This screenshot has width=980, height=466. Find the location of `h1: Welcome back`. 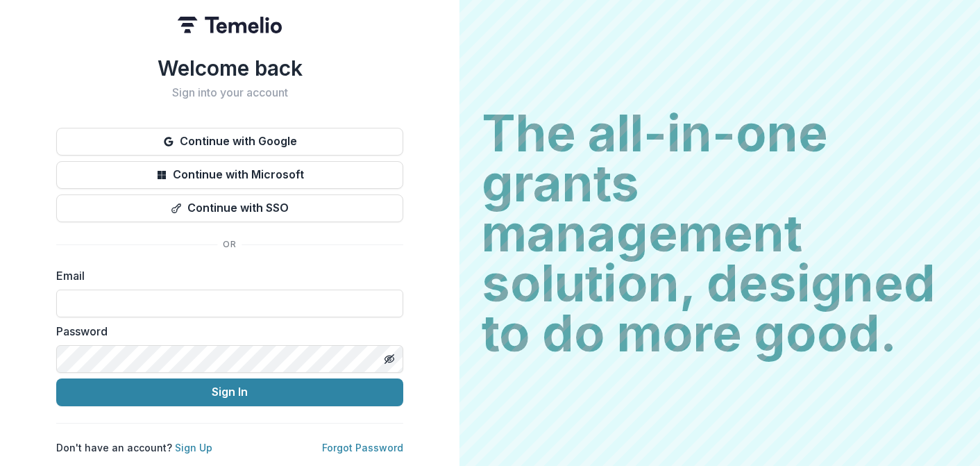

h1: Welcome back is located at coordinates (230, 68).